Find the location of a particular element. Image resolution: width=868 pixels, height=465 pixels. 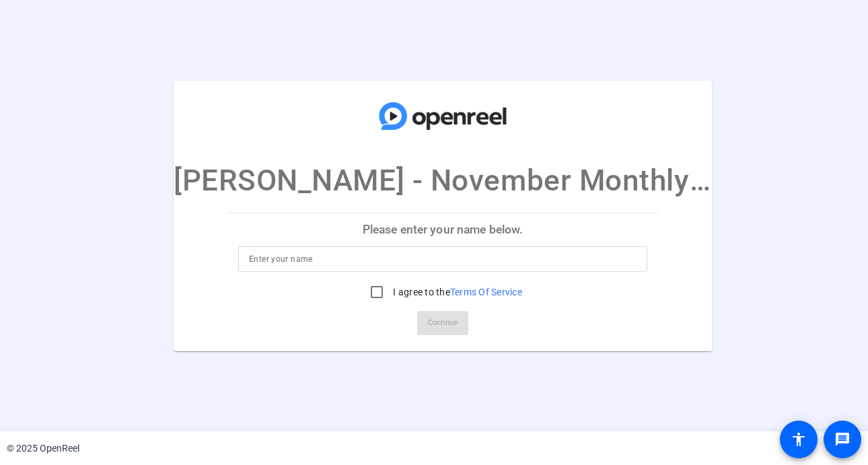

div: © 2025 OpenReel is located at coordinates (43, 448).